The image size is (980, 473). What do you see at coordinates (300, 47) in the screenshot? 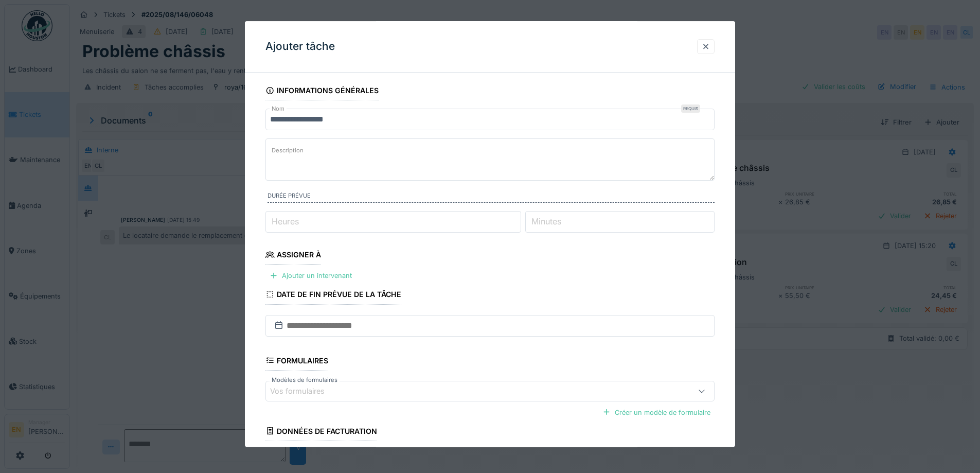
I see `h3: Ajouter tâche` at bounding box center [300, 47].